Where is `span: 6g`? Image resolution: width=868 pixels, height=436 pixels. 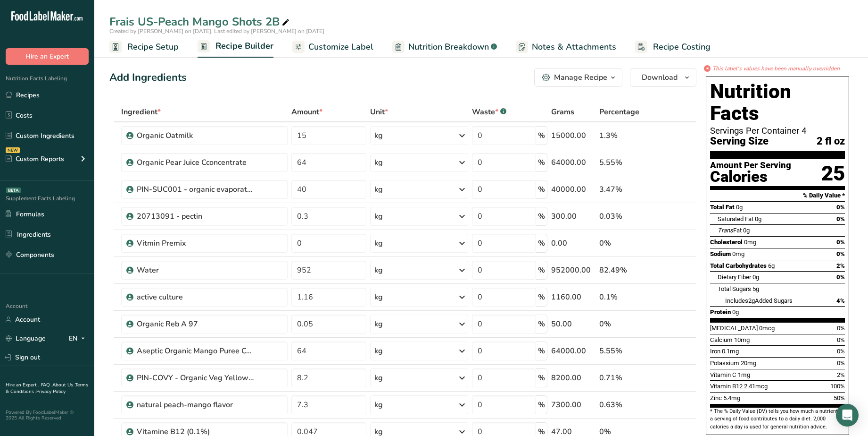
span: 6g is located at coordinates (771, 265).